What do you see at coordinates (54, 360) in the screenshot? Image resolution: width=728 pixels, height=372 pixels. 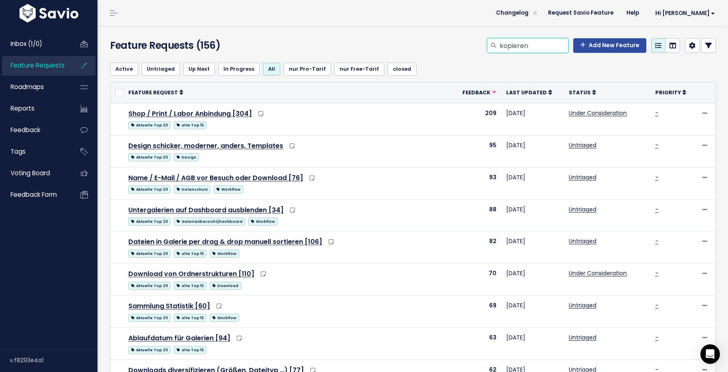 I see `div: v.f8293e4a1` at bounding box center [54, 360].